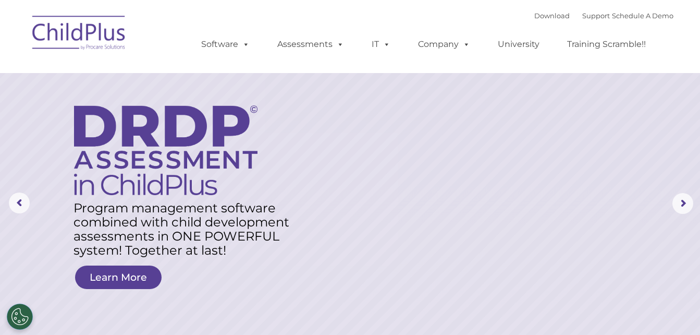 This screenshot has width=700, height=335. Describe the element at coordinates (167, 115) in the screenshot. I see `span: Phone number` at that location.